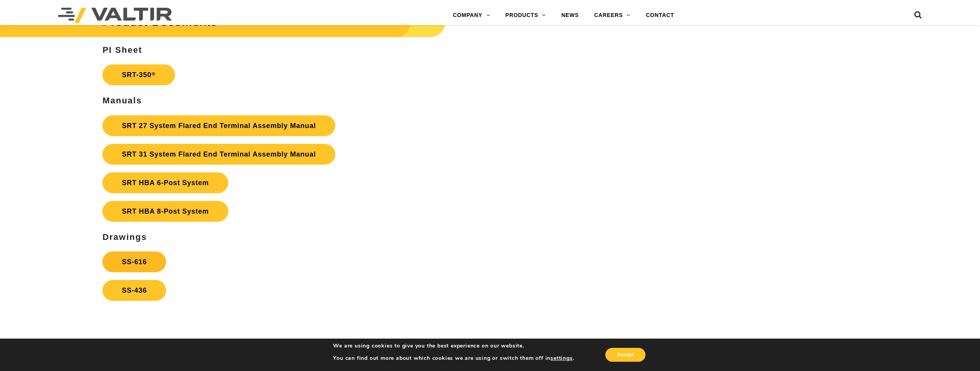 The width and height of the screenshot is (980, 371). What do you see at coordinates (138, 75) in the screenshot?
I see `a: SRT-350®` at bounding box center [138, 75].